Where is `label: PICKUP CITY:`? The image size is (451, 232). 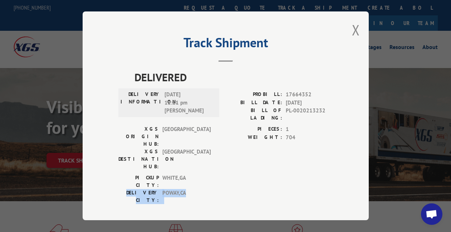
label: PICKUP CITY: is located at coordinates (139, 182).